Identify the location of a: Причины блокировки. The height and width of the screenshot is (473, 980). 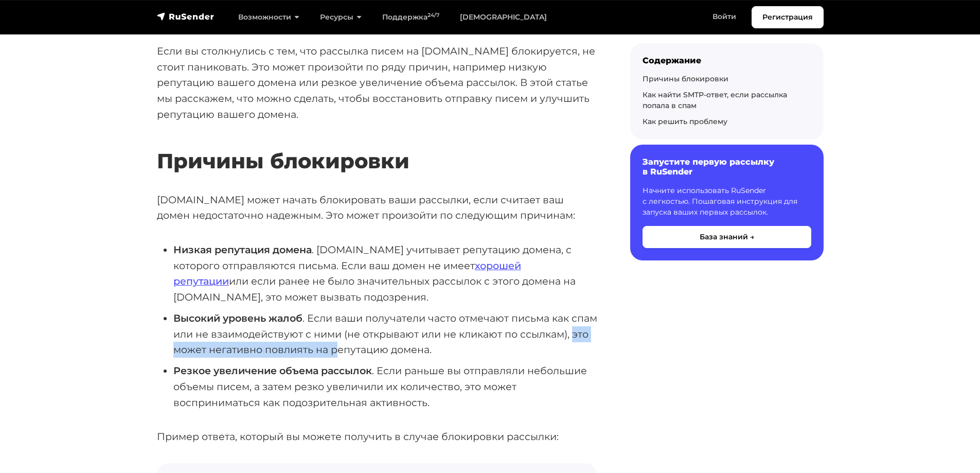
(685, 79).